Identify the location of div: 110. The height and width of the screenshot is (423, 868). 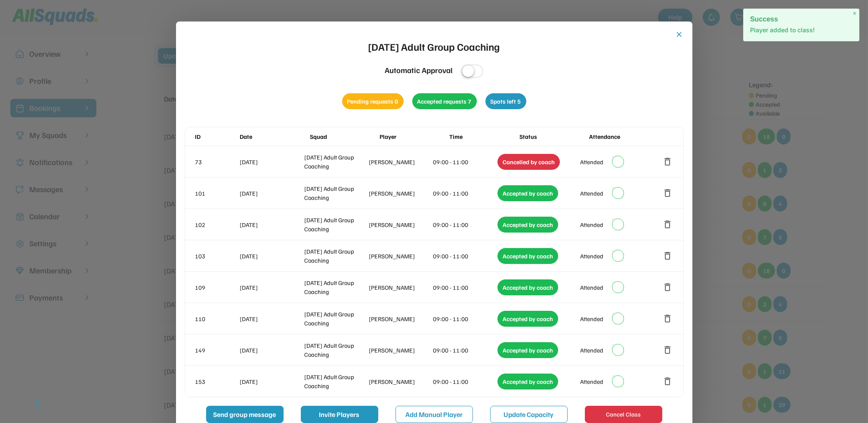
(217, 319).